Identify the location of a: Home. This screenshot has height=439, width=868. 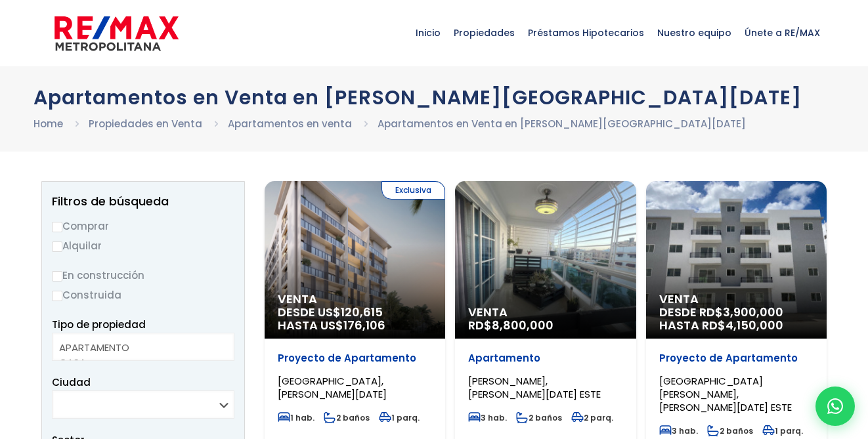
(48, 123).